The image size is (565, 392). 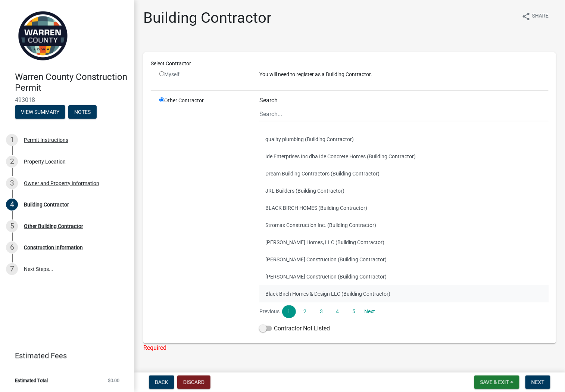 What do you see at coordinates (403, 174) in the screenshot?
I see `button: Dream Building Contractors (Building Contractor)` at bounding box center [403, 174].